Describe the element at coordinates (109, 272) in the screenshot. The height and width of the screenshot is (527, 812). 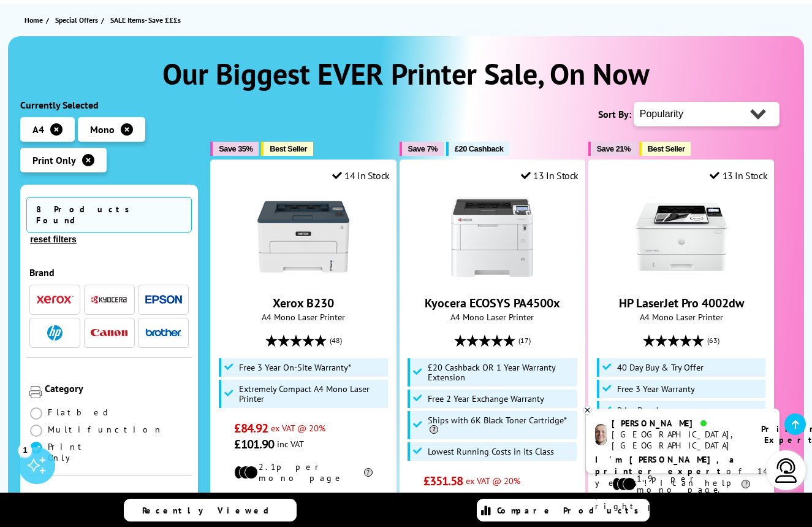
I see `div: Brand` at that location.